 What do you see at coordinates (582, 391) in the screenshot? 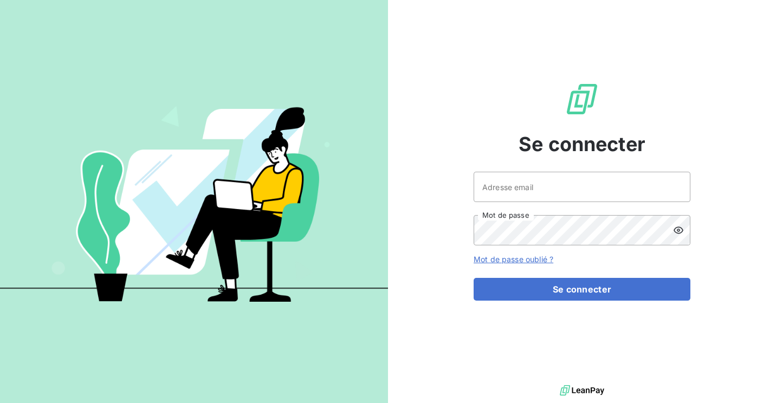
I see `img: logo` at bounding box center [582, 391].